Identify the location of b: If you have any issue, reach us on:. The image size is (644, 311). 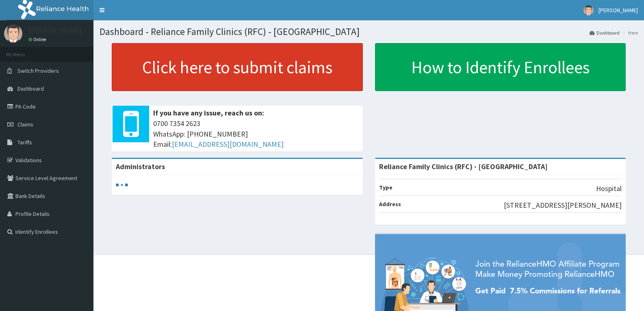
(208, 113).